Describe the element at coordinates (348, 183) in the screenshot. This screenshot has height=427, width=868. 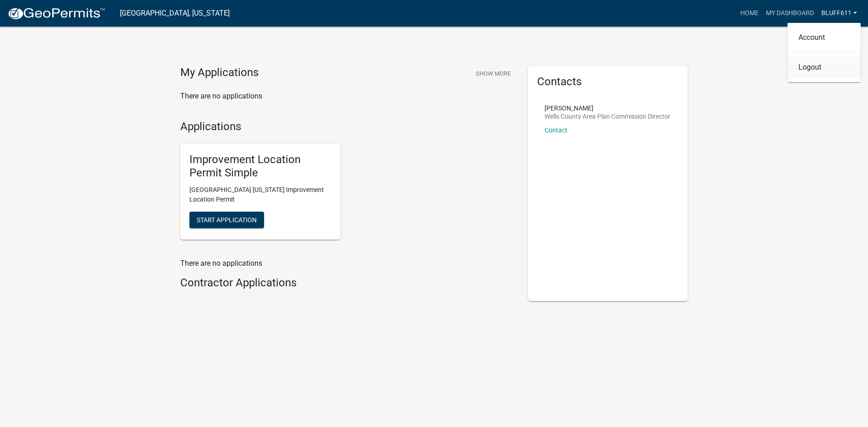
I see `wm-workflow-list-section: Applications` at that location.